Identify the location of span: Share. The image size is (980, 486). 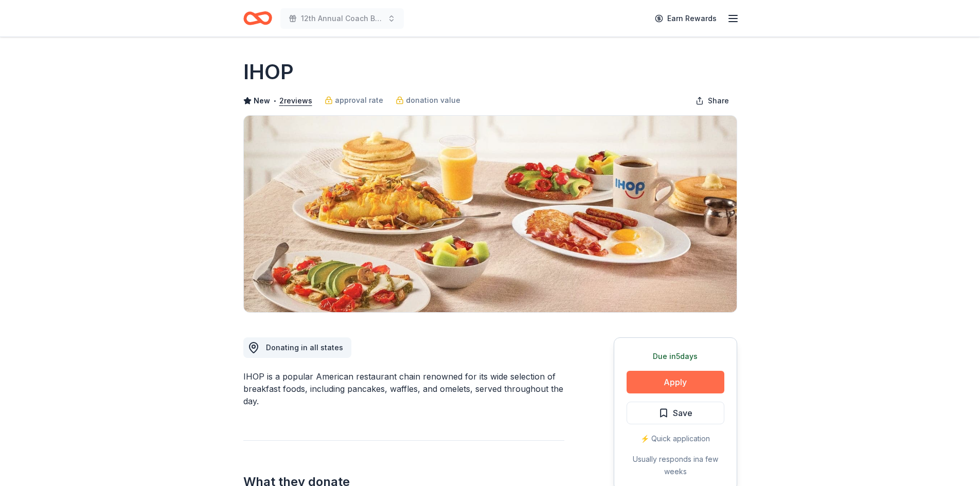
(718, 101).